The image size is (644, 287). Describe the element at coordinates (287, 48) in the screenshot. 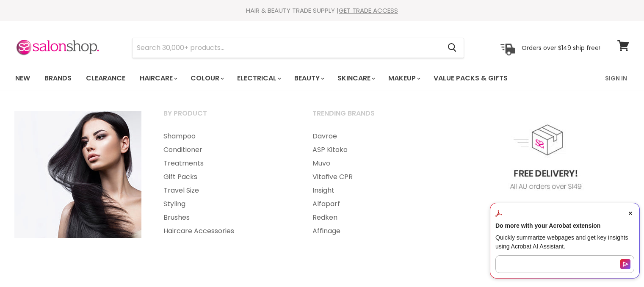

I see `input: Search` at that location.